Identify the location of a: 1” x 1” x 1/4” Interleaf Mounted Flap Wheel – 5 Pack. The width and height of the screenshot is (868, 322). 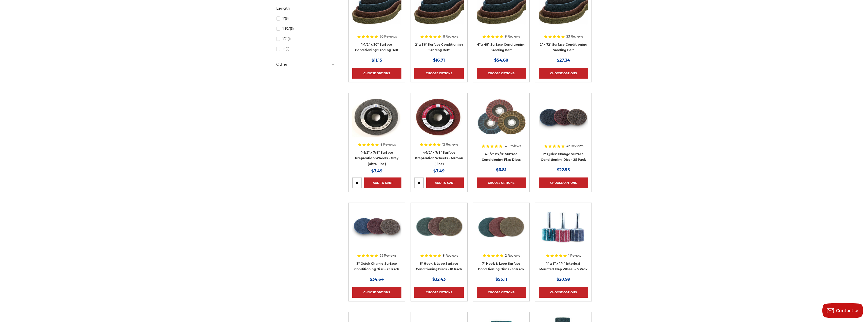
(563, 239).